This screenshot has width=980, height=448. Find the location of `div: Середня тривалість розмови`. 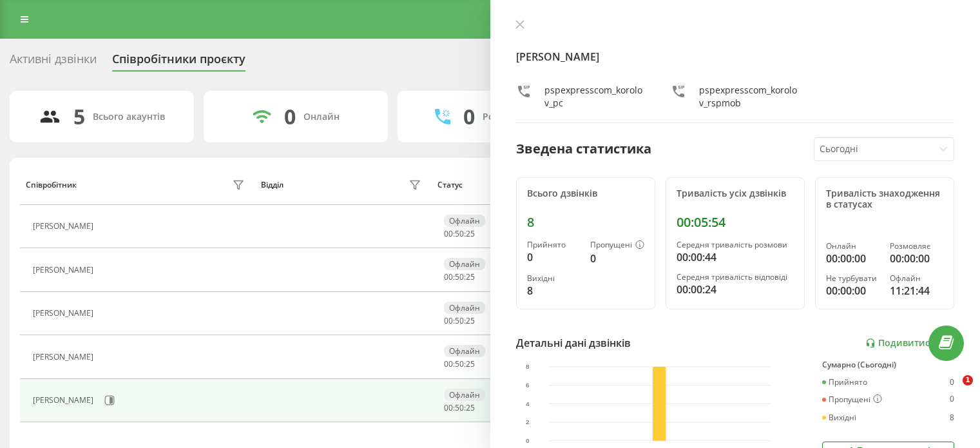

div: Середня тривалість розмови is located at coordinates (735, 245).